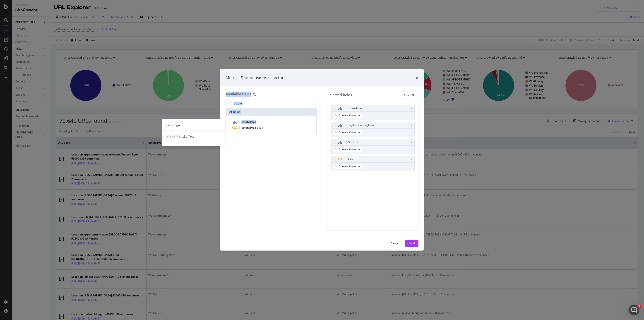 The width and height of the screenshot is (644, 320). I want to click on span: 1, so click(640, 306).